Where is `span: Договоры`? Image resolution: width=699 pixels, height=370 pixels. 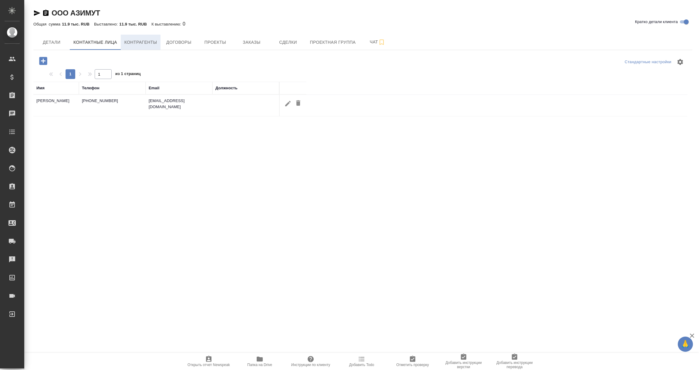
span: Договоры is located at coordinates (179, 42).